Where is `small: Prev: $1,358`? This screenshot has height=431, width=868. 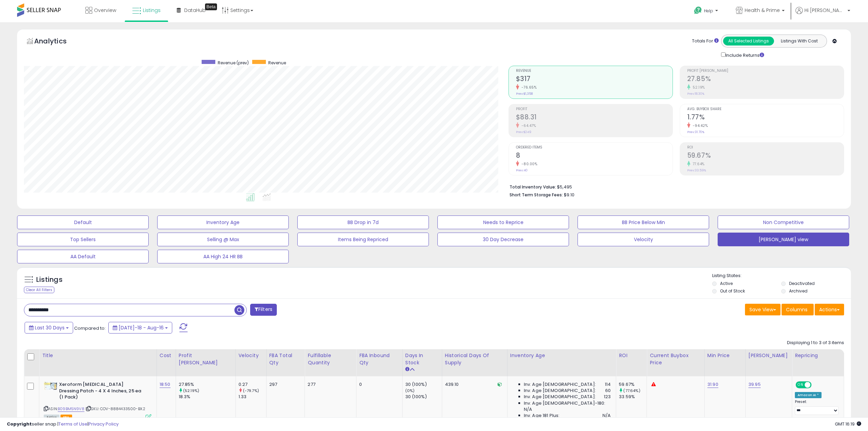 small: Prev: $1,358 is located at coordinates (524, 94).